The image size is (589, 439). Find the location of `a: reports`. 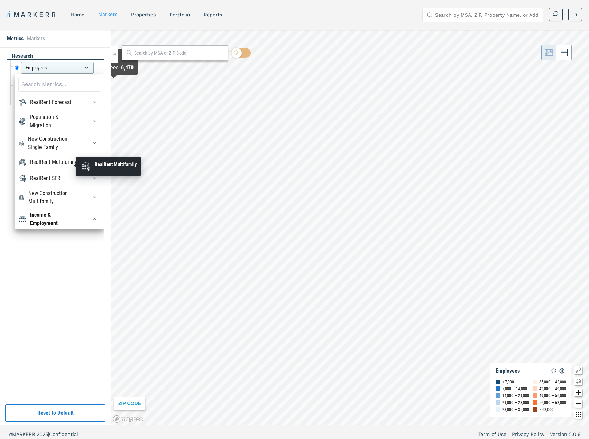

a: reports is located at coordinates (213, 15).